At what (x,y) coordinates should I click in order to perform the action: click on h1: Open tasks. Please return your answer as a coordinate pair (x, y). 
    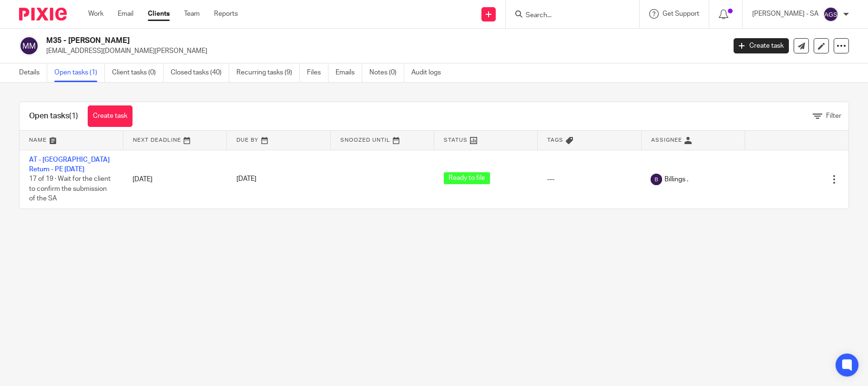
    Looking at the image, I should click on (53, 116).